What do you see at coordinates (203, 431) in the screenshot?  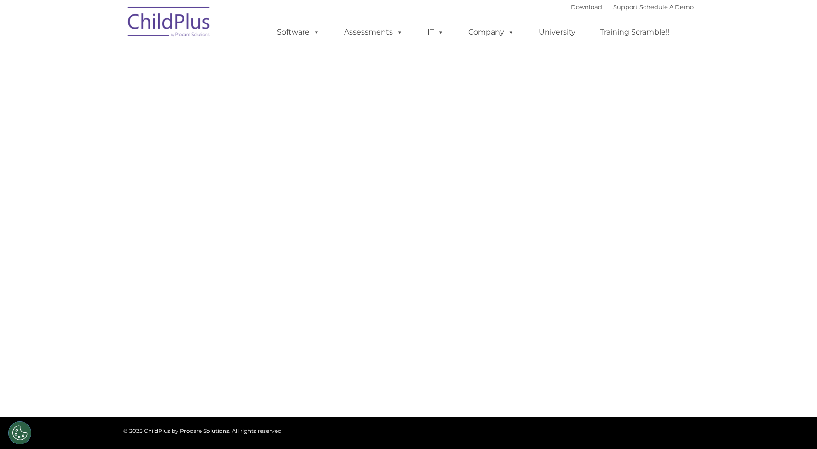 I see `span: © 2025 ChildPlus by Procare Solutions. All rights reserved.` at bounding box center [203, 431].